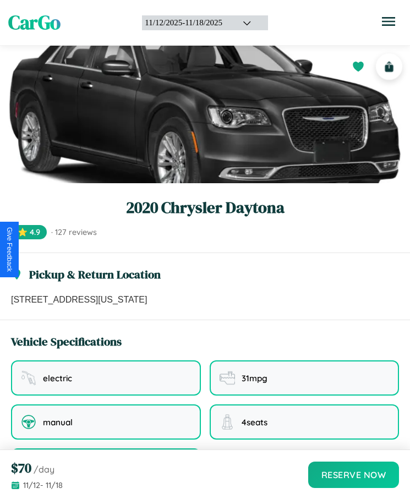 The image size is (410, 499). Describe the element at coordinates (354, 475) in the screenshot. I see `button: Reserve Now` at that location.